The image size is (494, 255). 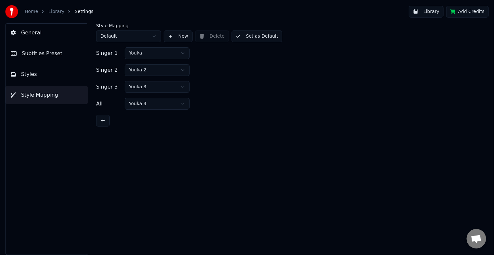 I want to click on button: Styles, so click(x=47, y=74).